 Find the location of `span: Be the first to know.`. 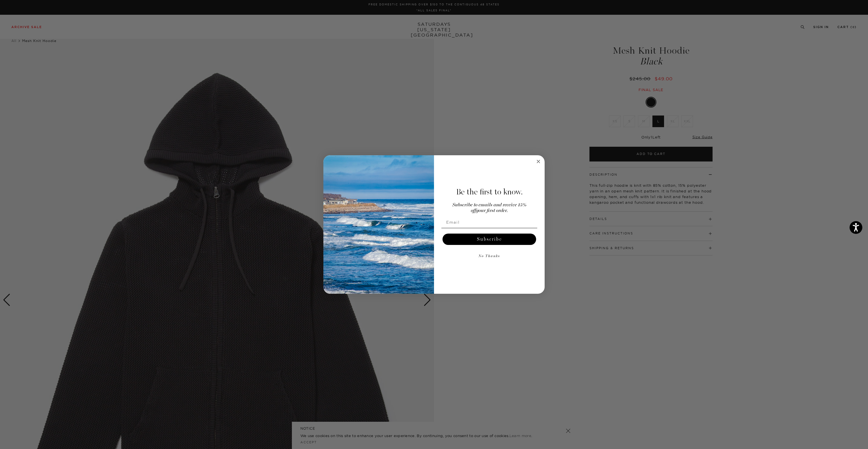

span: Be the first to know. is located at coordinates (490, 192).